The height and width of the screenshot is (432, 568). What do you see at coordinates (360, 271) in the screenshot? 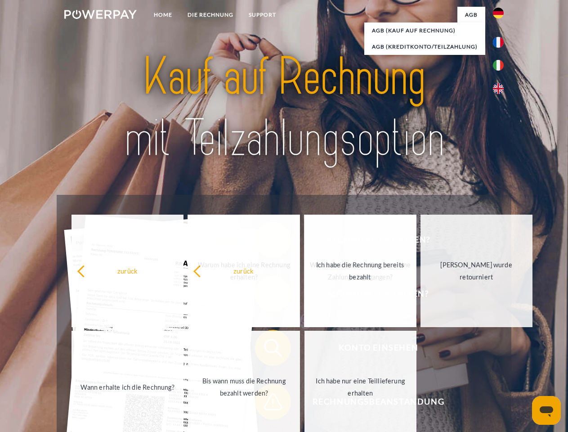
I see `div: Ich habe die Rechnung bereits bezahlt` at bounding box center [360, 271].